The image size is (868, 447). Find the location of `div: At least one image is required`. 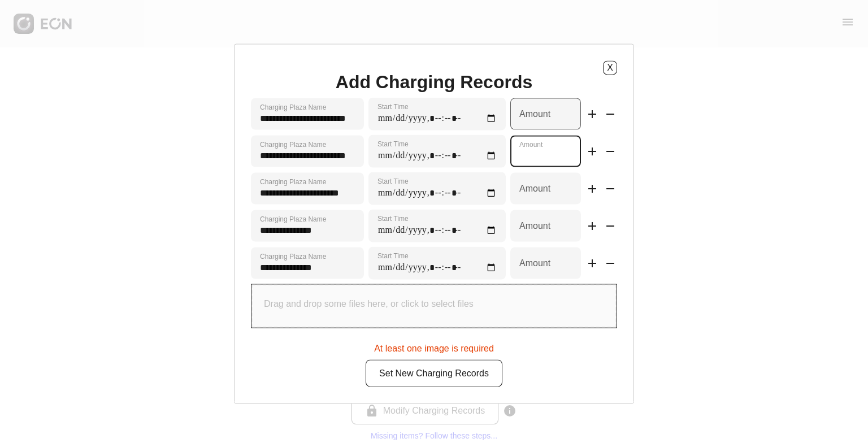

div: At least one image is required is located at coordinates (434, 346).